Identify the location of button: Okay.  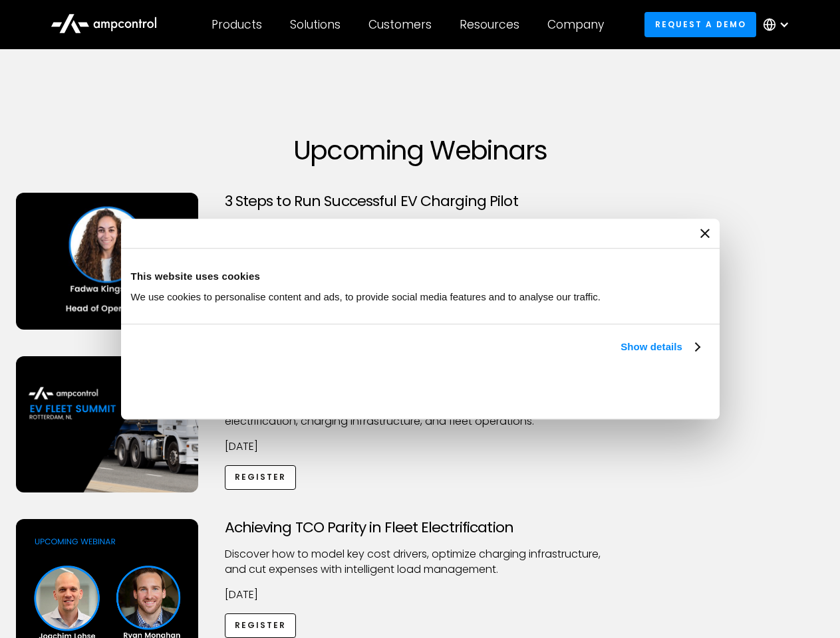
(609, 390).